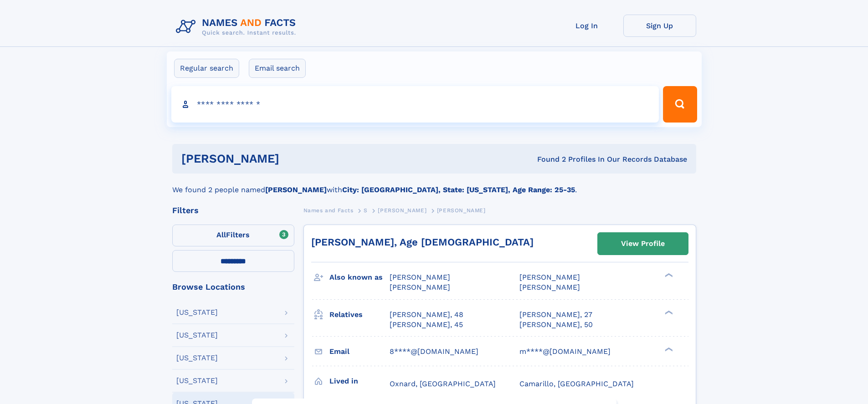  What do you see at coordinates (207, 68) in the screenshot?
I see `label: Regular search` at bounding box center [207, 68].